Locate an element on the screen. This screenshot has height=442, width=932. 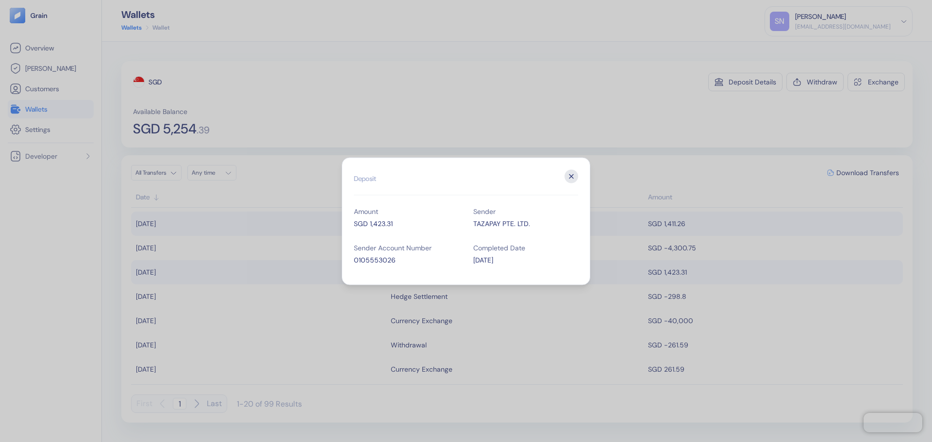
div: Sender is located at coordinates (525, 211).